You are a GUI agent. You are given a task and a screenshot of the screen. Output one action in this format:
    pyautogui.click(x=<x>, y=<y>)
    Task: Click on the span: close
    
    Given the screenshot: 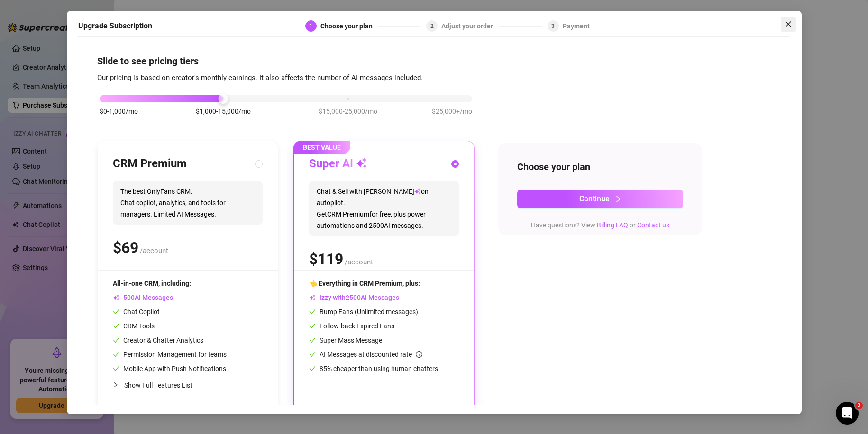 What is the action you would take?
    pyautogui.click(x=789, y=24)
    